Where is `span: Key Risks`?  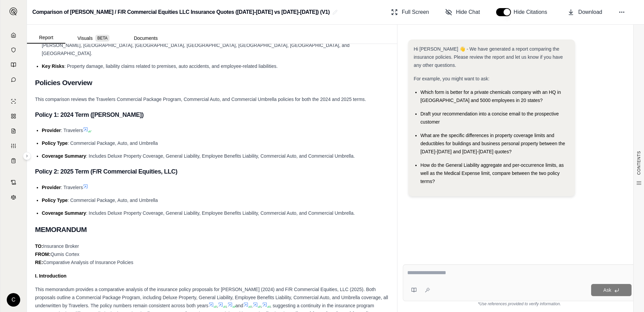 span: Key Risks is located at coordinates (53, 66).